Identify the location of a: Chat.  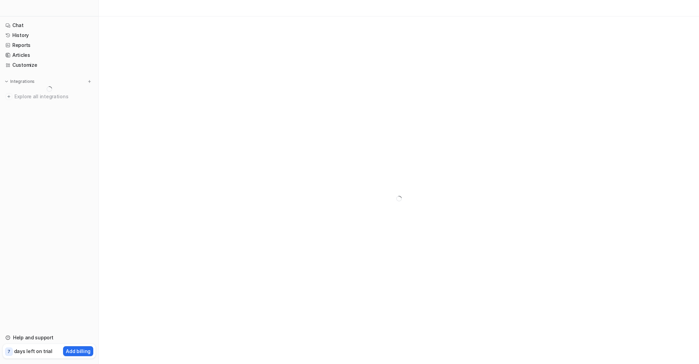
(49, 25).